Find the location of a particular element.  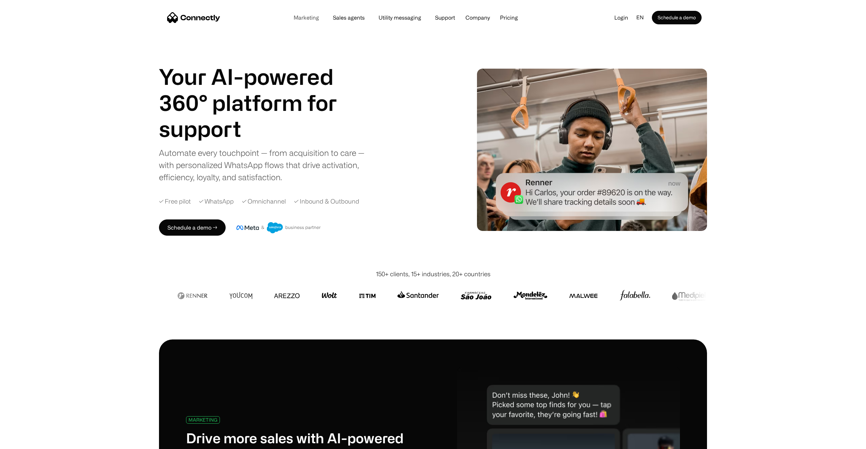

div: Company is located at coordinates (478, 18).